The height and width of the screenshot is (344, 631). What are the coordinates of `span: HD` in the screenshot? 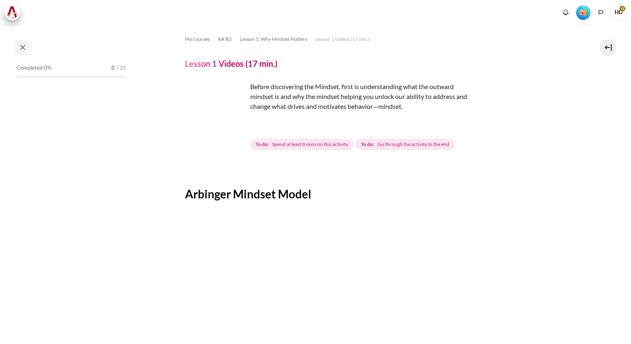 It's located at (619, 12).